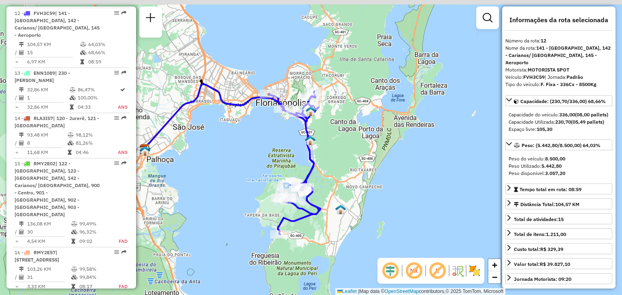 Image resolution: width=622 pixels, height=295 pixels. Describe the element at coordinates (45, 164) in the screenshot. I see `span: RMY2E02` at that location.